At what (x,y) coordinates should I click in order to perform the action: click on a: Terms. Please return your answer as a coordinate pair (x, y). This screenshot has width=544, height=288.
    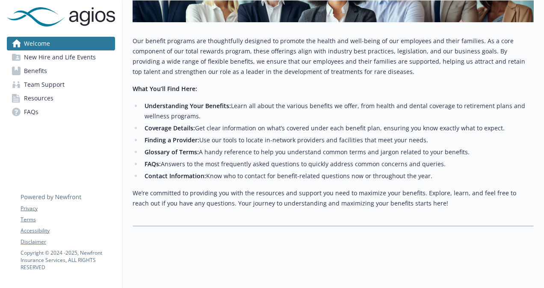
    Looking at the image, I should click on (68, 220).